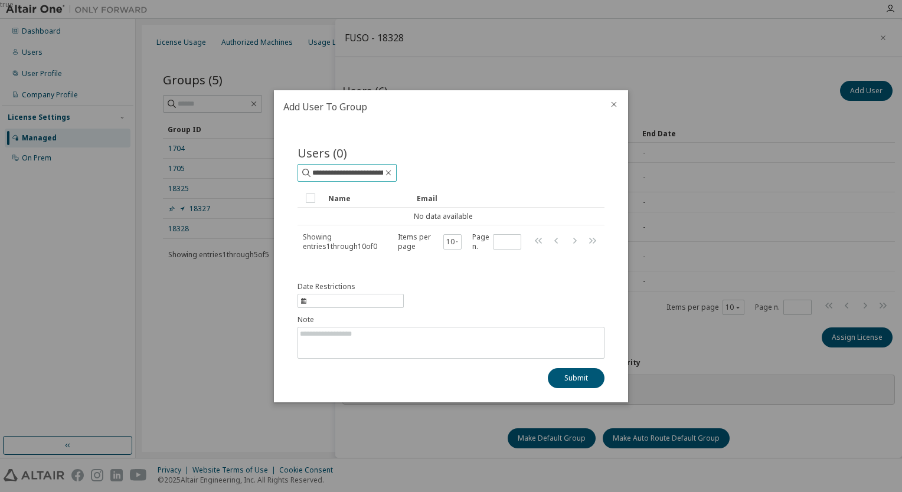 The width and height of the screenshot is (902, 492). Describe the element at coordinates (497, 242) in the screenshot. I see `span: Page n.` at that location.